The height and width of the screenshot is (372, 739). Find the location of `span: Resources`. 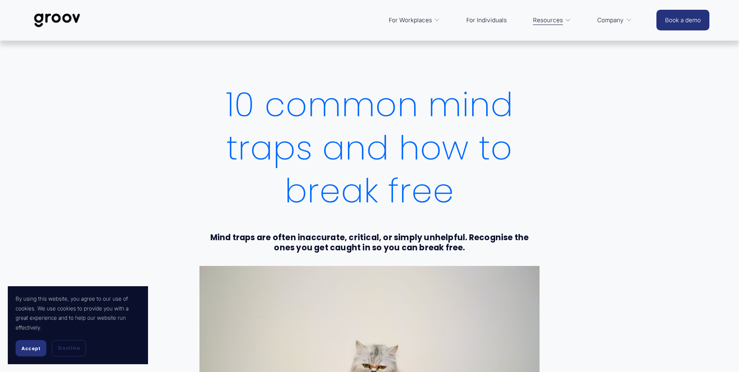

span: Resources is located at coordinates (548, 20).